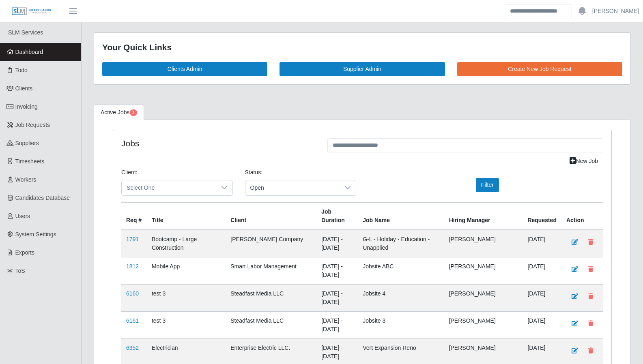 This screenshot has height=364, width=643. I want to click on th: Title, so click(186, 216).